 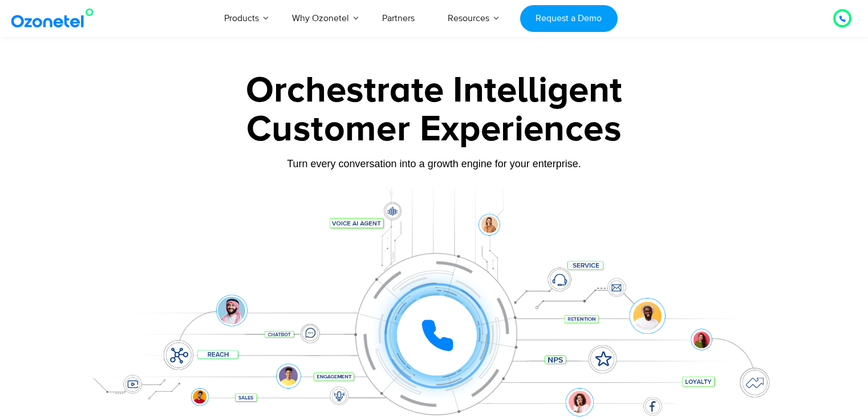 I want to click on div: Turn every conversation into a growth engine for your enterprise., so click(x=434, y=164).